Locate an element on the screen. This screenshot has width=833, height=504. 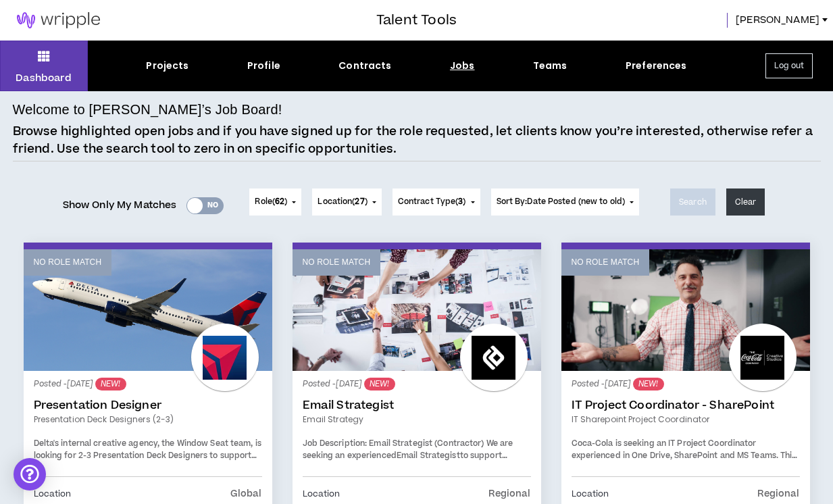
button: Sort By:Date Posted (new to old) is located at coordinates (565, 202).